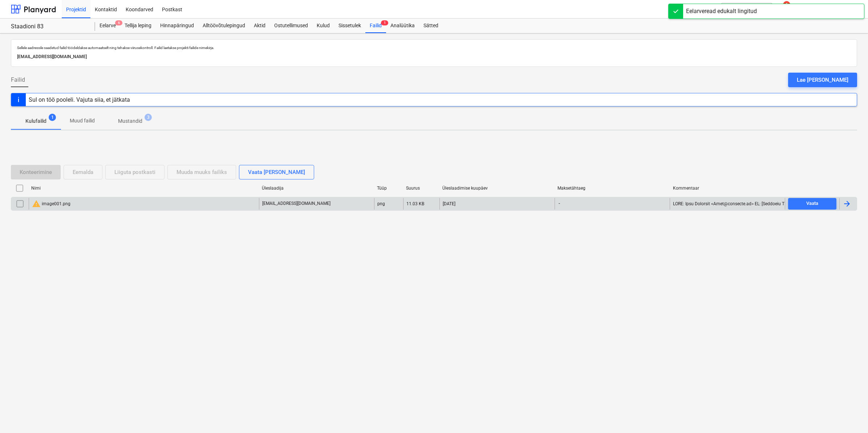  Describe the element at coordinates (430, 26) in the screenshot. I see `div: Sätted` at that location.